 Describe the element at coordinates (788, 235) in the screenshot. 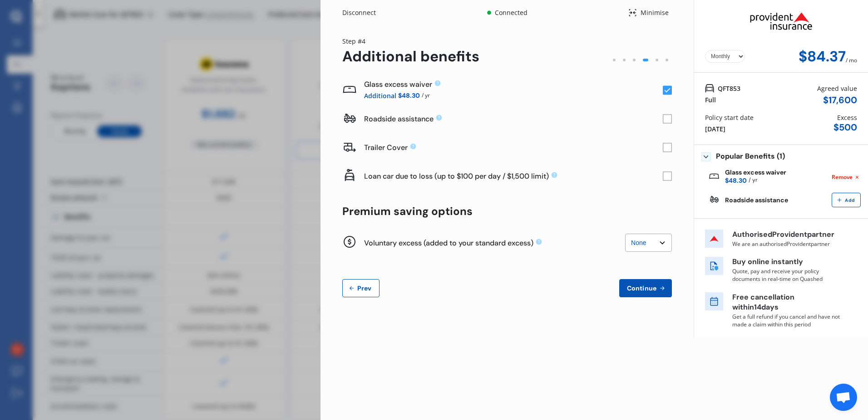

I see `p: Authorised Provident partner` at that location.